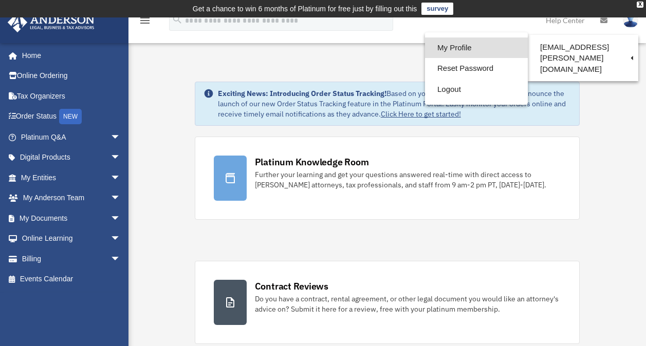 The width and height of the screenshot is (646, 346). What do you see at coordinates (177, 20) in the screenshot?
I see `i: search` at bounding box center [177, 20].